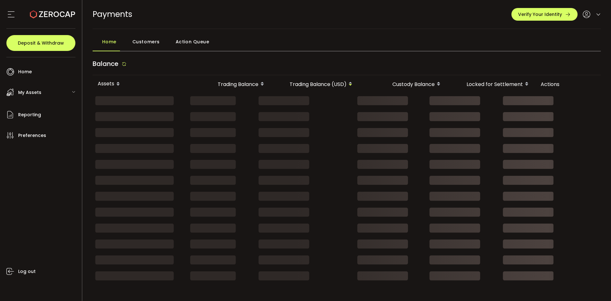  Describe the element at coordinates (315, 84) in the screenshot. I see `div: Trading Balance (USD)` at that location.